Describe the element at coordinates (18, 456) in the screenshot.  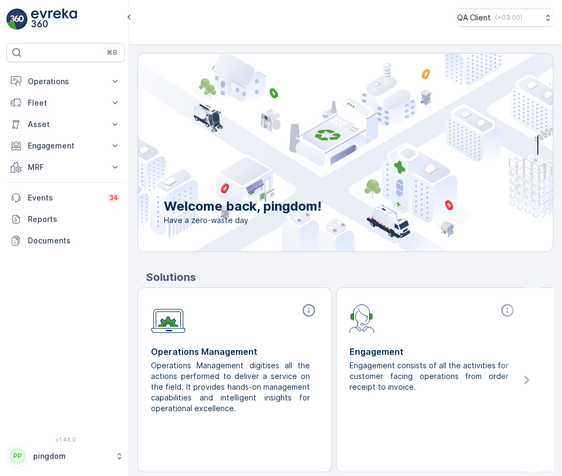
I see `div: PP` at that location.